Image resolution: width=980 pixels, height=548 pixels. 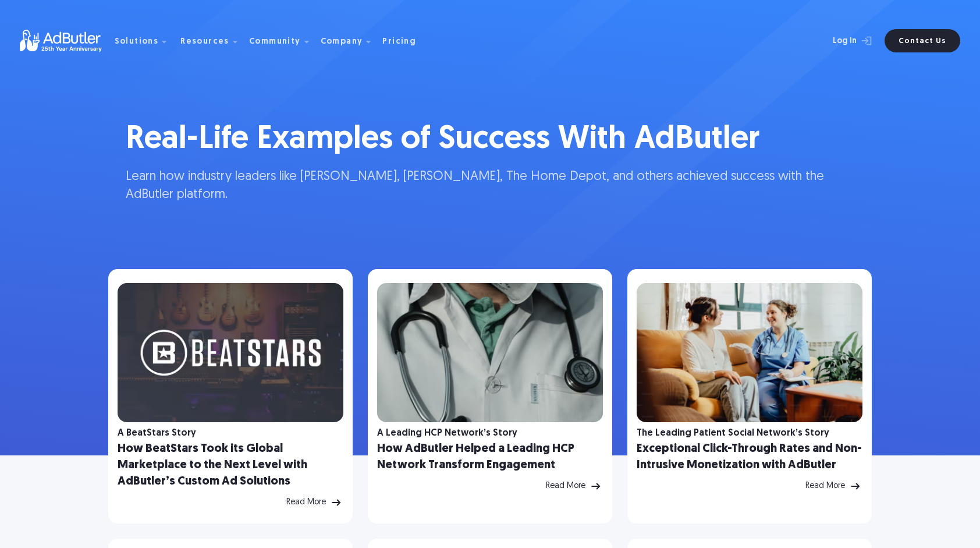 I want to click on h1: Real-Life Examples of Success With AdButler, so click(x=490, y=140).